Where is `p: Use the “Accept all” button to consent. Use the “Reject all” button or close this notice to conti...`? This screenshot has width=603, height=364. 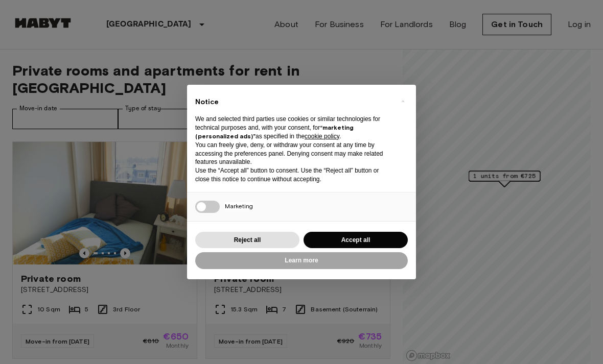
p: Use the “Accept all” button to consent. Use the “Reject all” button or close this notice to conti... is located at coordinates (293, 175).